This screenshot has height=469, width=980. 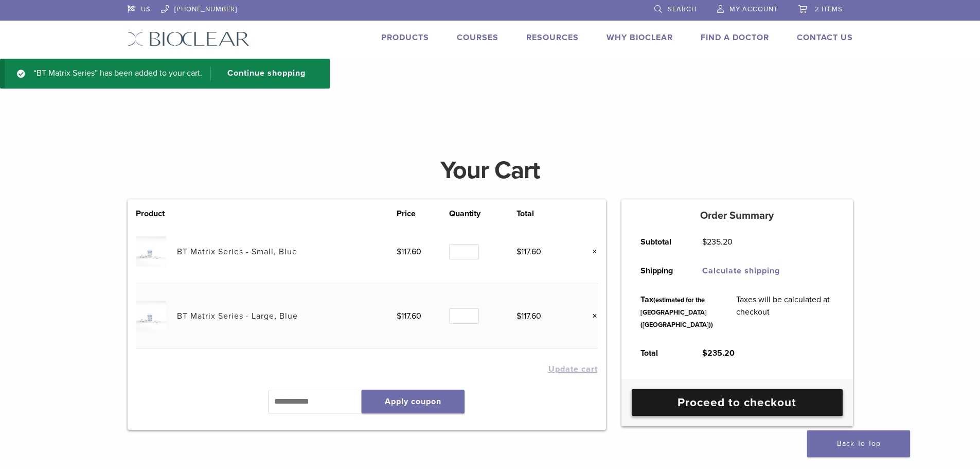 What do you see at coordinates (825, 38) in the screenshot?
I see `a: Contact Us` at bounding box center [825, 38].